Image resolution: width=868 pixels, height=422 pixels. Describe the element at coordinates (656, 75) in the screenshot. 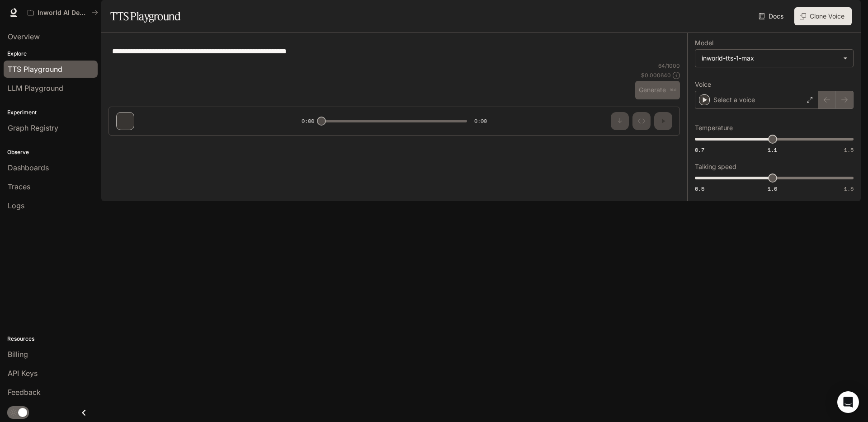

I see `p: $ 0.000640` at that location.